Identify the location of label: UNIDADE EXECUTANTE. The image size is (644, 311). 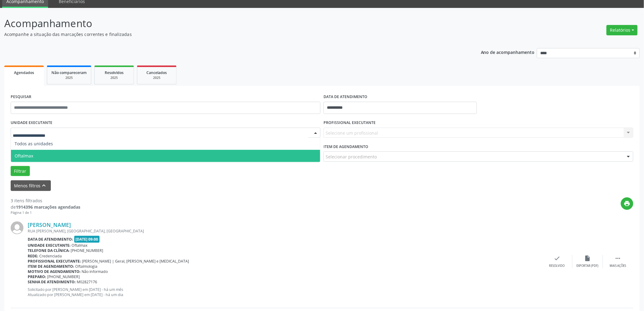
(31, 123).